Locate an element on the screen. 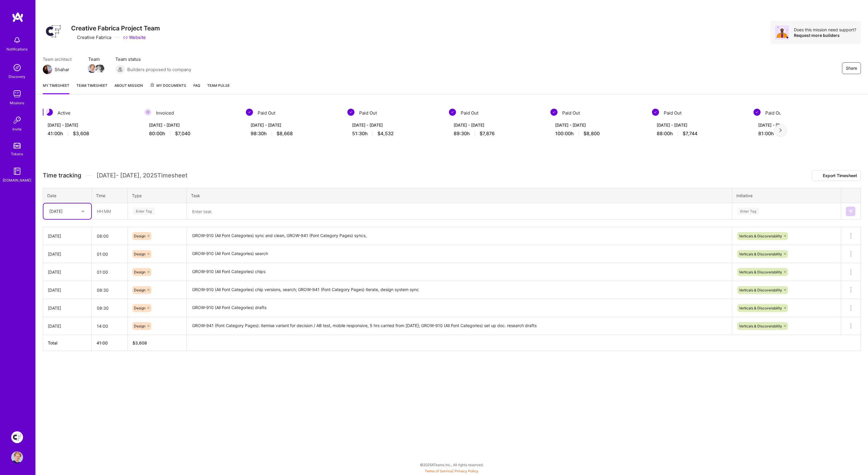  img: Active is located at coordinates (49, 112).